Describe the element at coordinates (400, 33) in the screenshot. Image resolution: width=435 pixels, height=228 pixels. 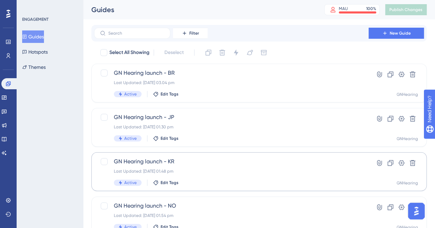
I see `span: New Guide` at that location.